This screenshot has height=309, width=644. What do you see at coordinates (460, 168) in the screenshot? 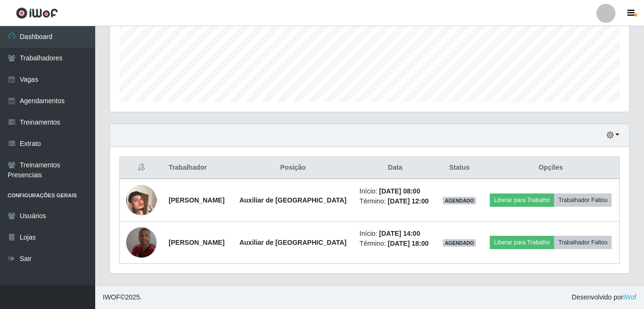
I see `th: Status` at bounding box center [460, 168].